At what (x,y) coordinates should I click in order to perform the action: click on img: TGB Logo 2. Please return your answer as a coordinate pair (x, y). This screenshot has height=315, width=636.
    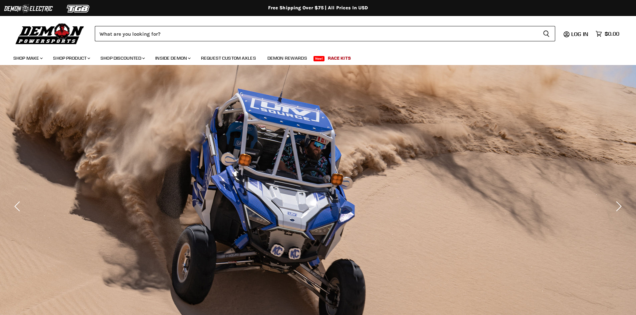
    Looking at the image, I should click on (78, 9).